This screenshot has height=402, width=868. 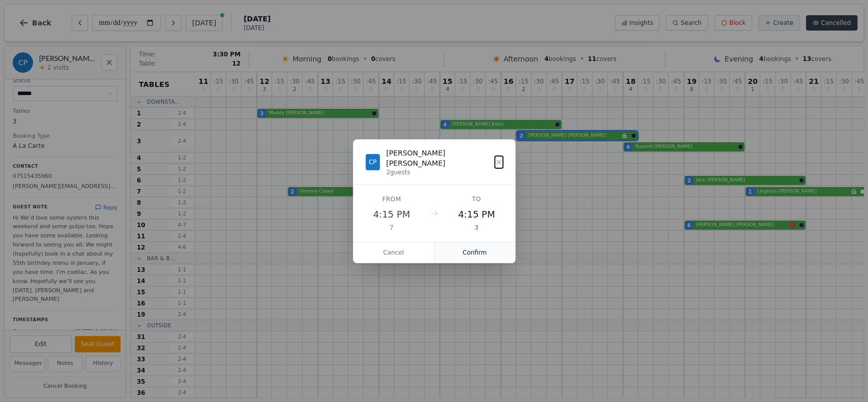 I want to click on div: 2 guests, so click(x=440, y=172).